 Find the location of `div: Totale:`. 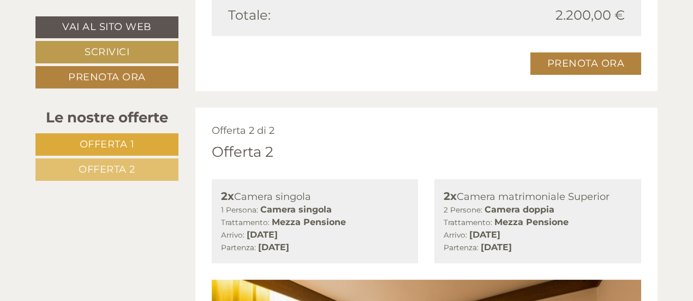

div: Totale: is located at coordinates (323, 15).